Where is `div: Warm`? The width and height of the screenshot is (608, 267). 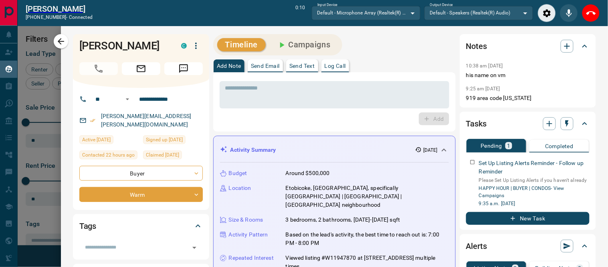 div: Warm is located at coordinates (141, 194).